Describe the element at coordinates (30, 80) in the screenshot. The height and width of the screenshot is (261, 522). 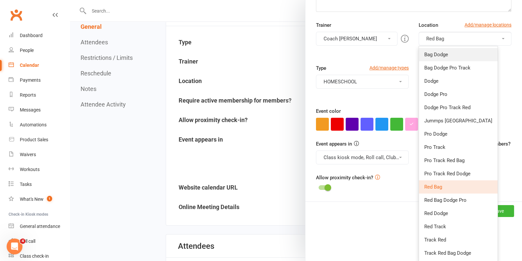
I see `div: Payments` at that location.